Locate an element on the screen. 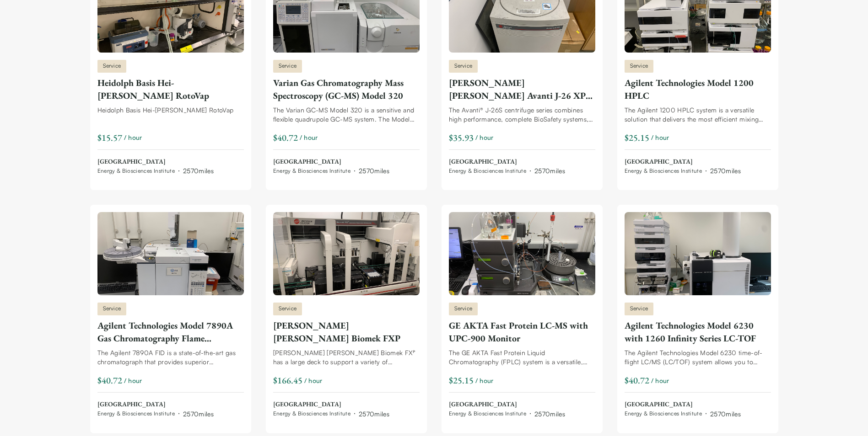 Image resolution: width=868 pixels, height=436 pixels. div: Varian Gas Chromatography Mass Spectroscopy (GC-MS) Model 320 is located at coordinates (346, 89).